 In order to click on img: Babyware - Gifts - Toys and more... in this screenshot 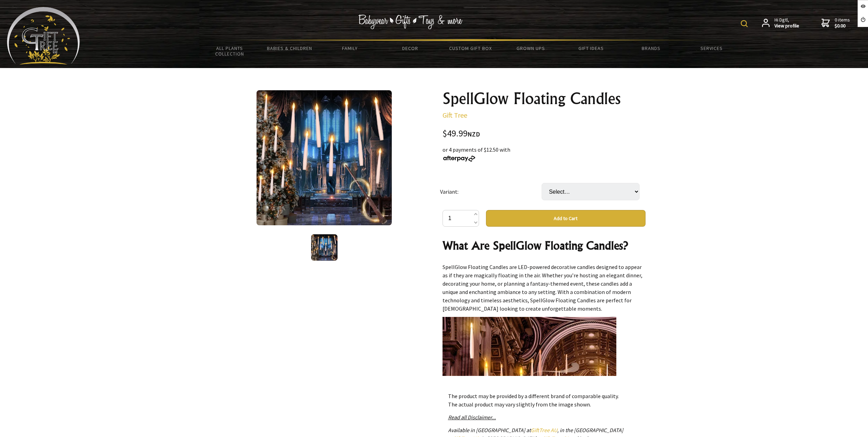, I will do `click(44, 36)`.